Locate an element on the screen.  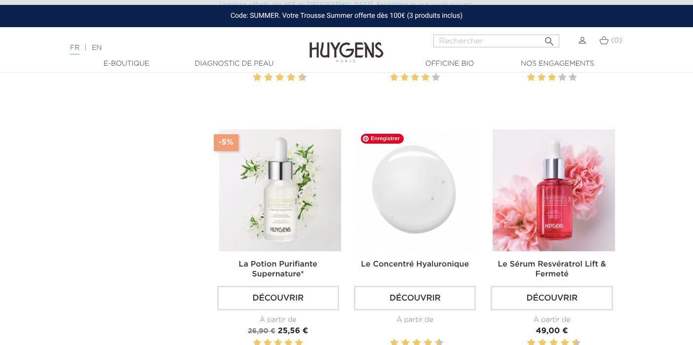
img: Huygens is located at coordinates (347, 45).